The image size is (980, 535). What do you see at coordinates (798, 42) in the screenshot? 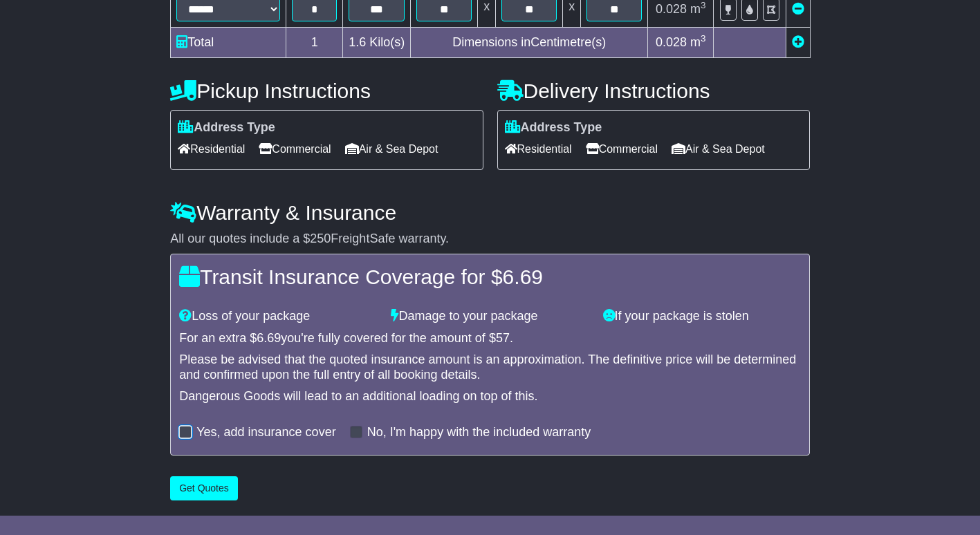
I see `a: Add new item` at bounding box center [798, 42].